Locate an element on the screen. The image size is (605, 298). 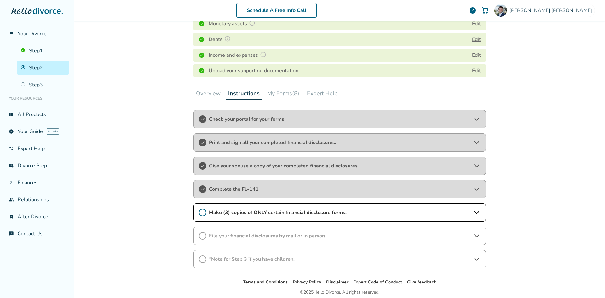
h4: Upload your supporting documentation is located at coordinates (253, 71).